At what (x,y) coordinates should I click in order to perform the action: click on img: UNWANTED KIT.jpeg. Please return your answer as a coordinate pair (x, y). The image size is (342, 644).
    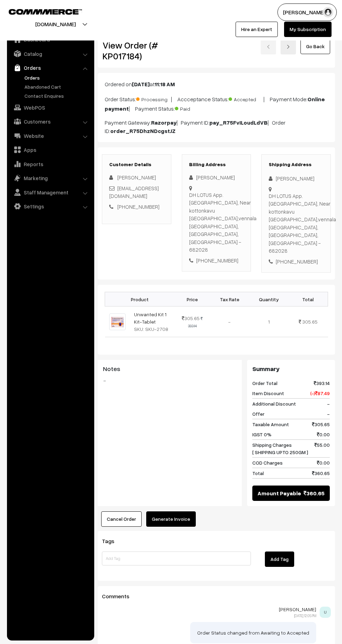
    Looking at the image, I should click on (117, 321).